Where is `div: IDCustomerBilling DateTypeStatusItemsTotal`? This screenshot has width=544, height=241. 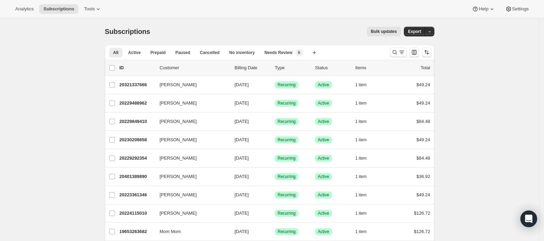
div: IDCustomerBilling DateTypeStatusItemsTotal is located at coordinates (275, 68).